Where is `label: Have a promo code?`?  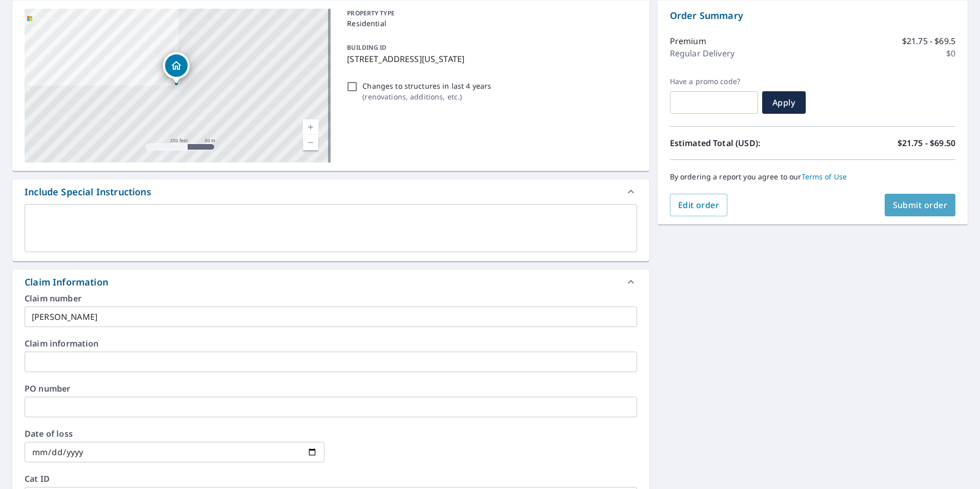
label: Have a promo code? is located at coordinates (714, 82).